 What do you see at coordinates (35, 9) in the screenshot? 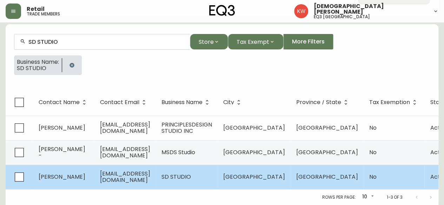
I see `span: Retail` at bounding box center [35, 9].